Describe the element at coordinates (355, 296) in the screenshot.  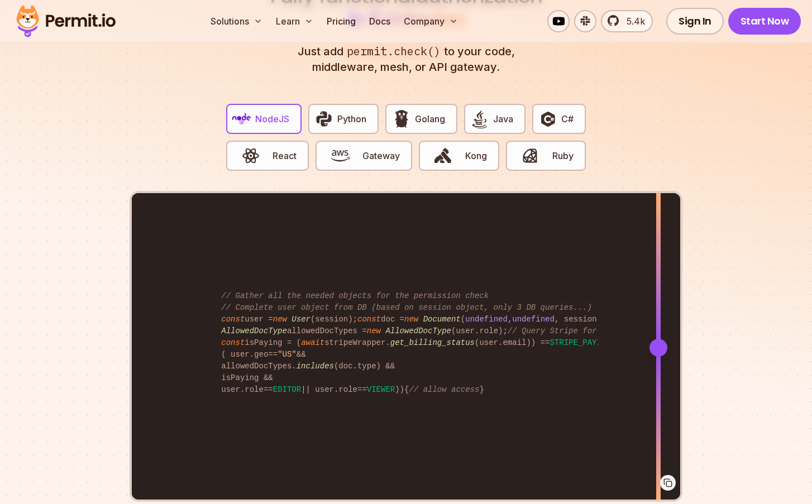
I see `span: // Gather all the needed objects for the permission check` at that location.